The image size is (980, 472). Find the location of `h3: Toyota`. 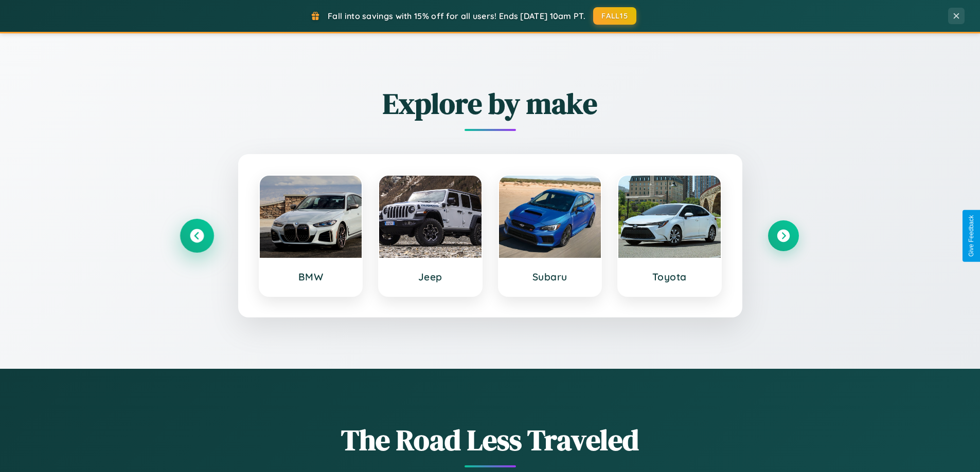

h3: Toyota is located at coordinates (669, 277).